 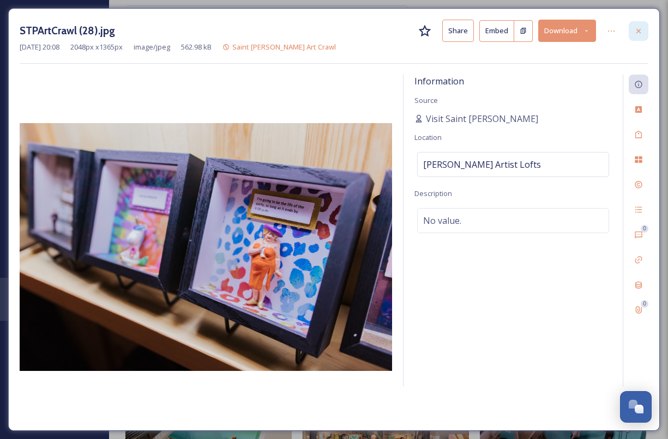 What do you see at coordinates (458, 31) in the screenshot?
I see `button: Share` at bounding box center [458, 31].